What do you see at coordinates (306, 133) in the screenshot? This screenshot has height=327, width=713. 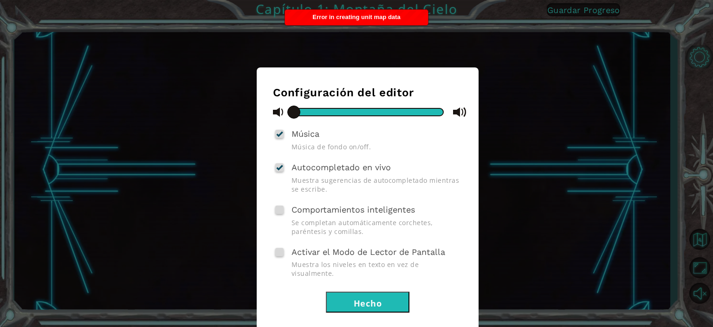 I see `span: Música` at bounding box center [306, 133].